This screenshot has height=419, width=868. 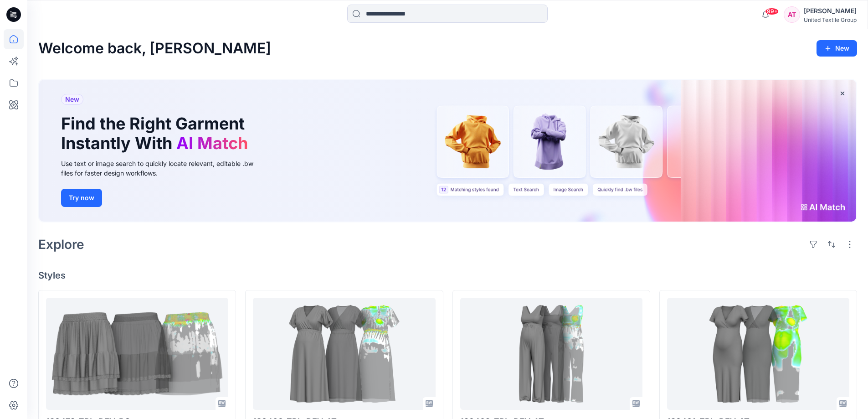 What do you see at coordinates (157, 134) in the screenshot?
I see `h1: Find the Right Garment Instantly With` at bounding box center [157, 134].